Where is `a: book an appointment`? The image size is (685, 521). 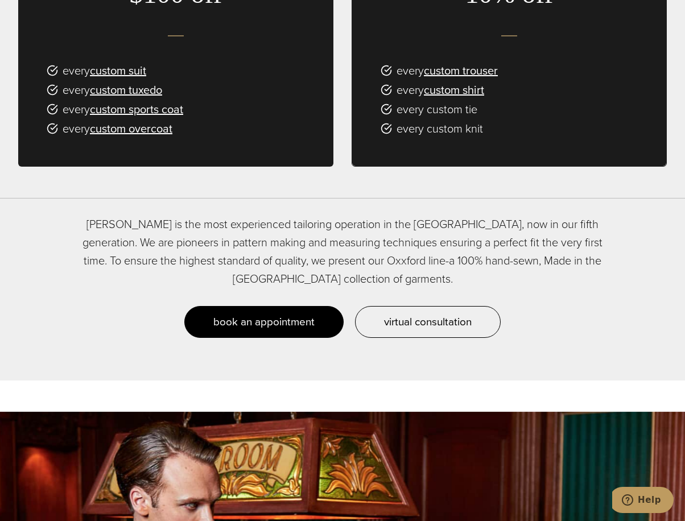
a: book an appointment is located at coordinates (264, 322).